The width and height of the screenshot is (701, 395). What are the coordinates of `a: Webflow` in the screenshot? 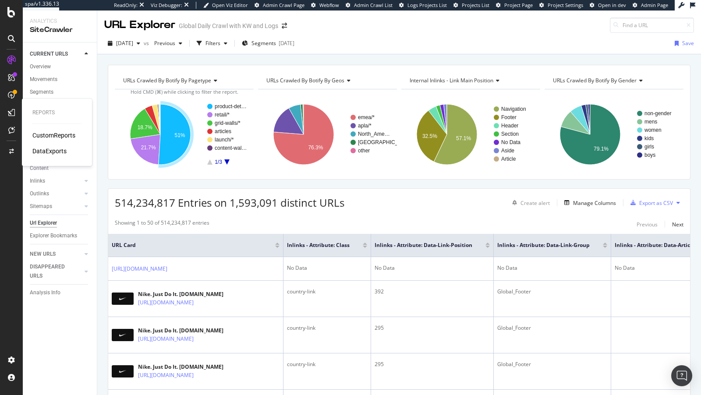 It's located at (325, 5).